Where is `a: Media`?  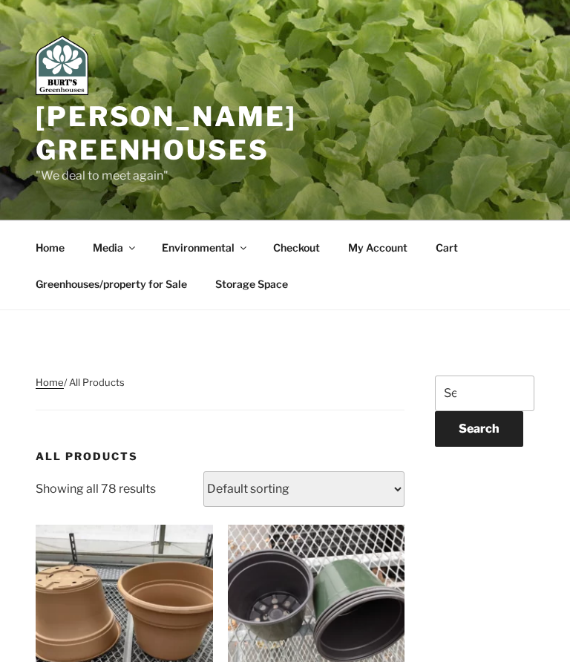
a: Media is located at coordinates (113, 247).